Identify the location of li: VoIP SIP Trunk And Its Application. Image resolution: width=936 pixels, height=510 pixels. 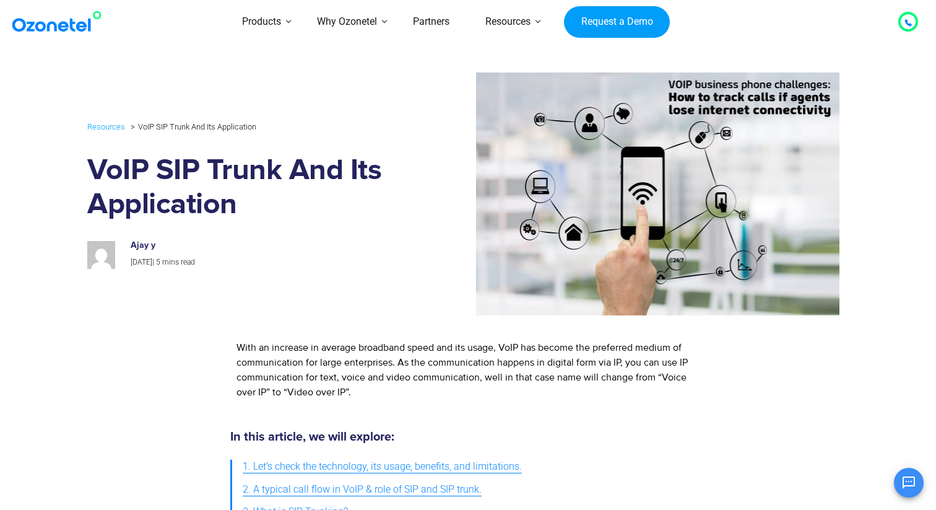
(192, 126).